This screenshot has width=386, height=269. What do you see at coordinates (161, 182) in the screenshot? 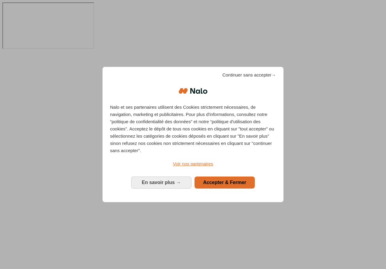
I see `span: En savoir plus →` at bounding box center [161, 182].